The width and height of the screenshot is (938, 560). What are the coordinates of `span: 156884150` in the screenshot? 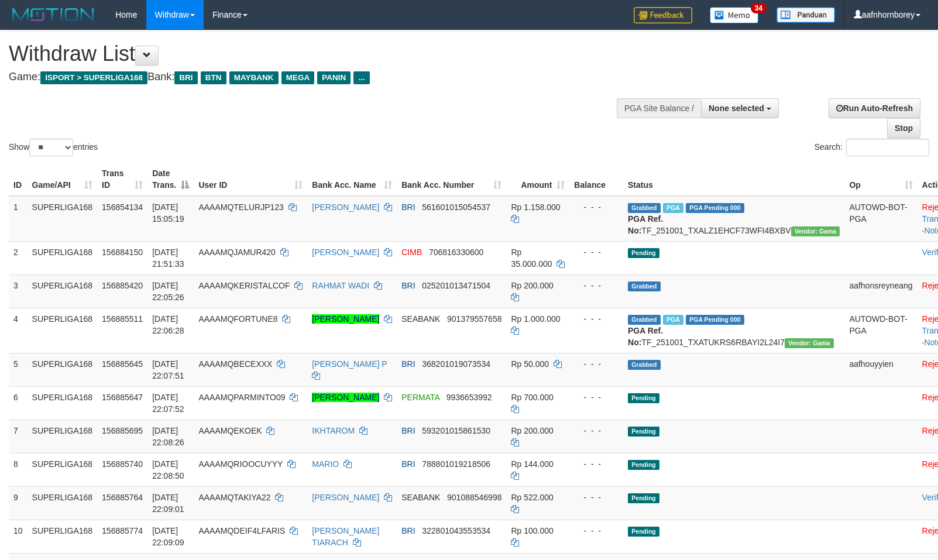 It's located at (122, 252).